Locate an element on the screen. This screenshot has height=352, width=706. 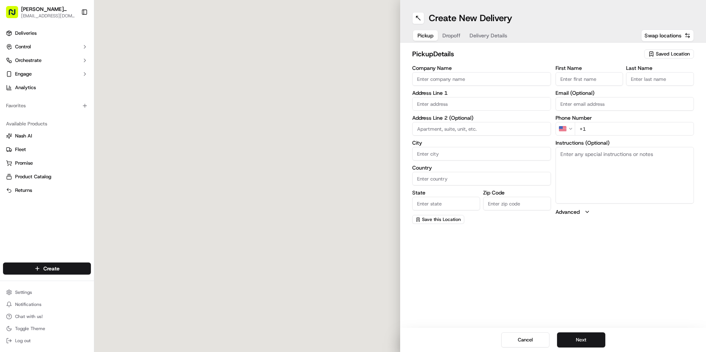
span: Nash AI is located at coordinates (23, 136).